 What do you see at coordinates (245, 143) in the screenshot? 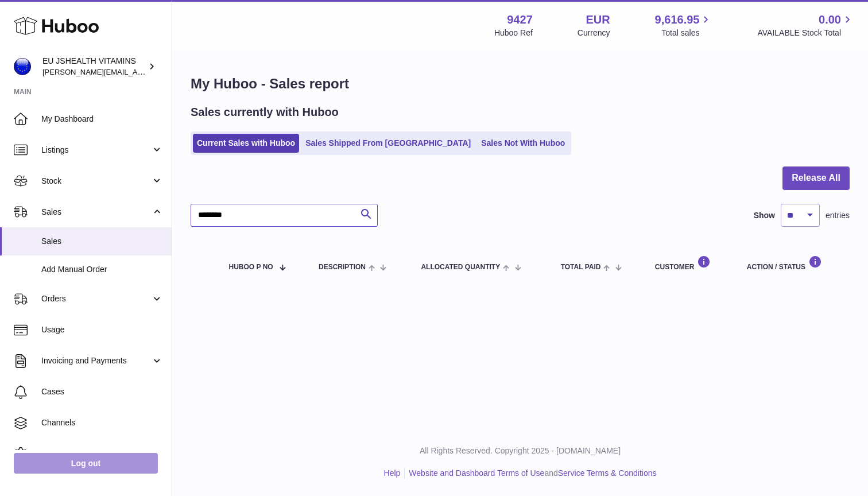
I see `a: Current Sales with Huboo` at bounding box center [245, 143].